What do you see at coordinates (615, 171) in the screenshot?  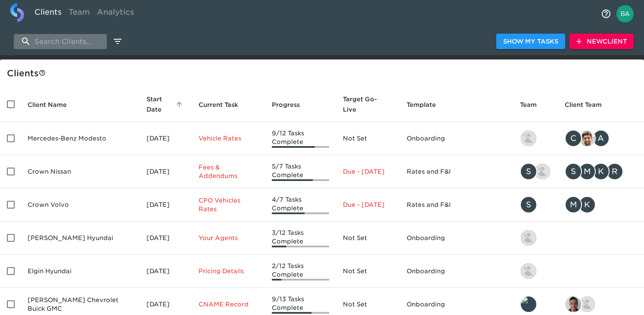 I see `div: R` at bounding box center [615, 171].